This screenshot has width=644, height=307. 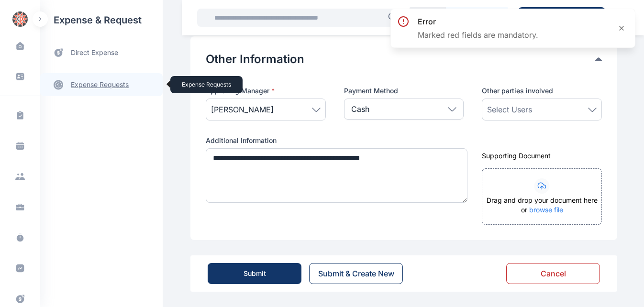 I want to click on span: direct expense, so click(x=94, y=53).